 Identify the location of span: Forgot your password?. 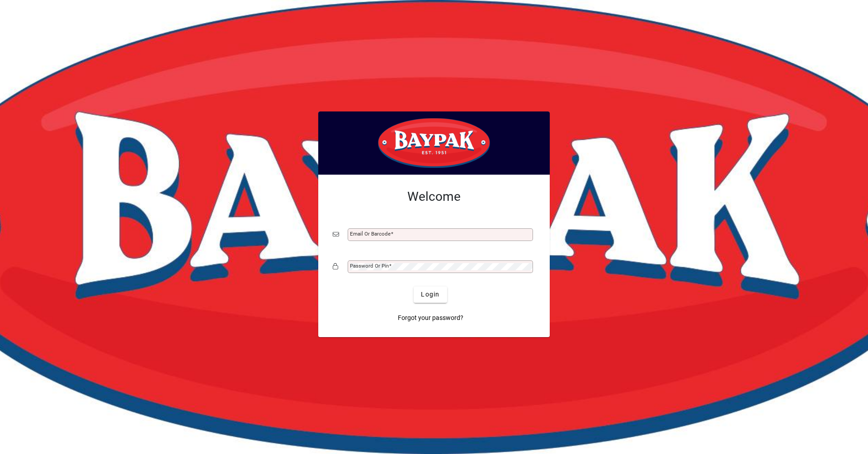
(430, 318).